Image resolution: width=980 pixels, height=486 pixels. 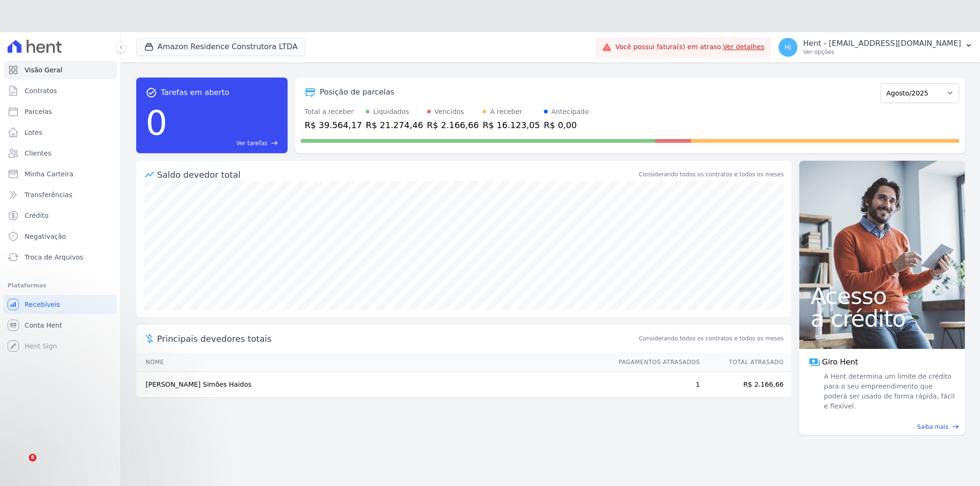 I want to click on a: Visão Geral, so click(x=60, y=70).